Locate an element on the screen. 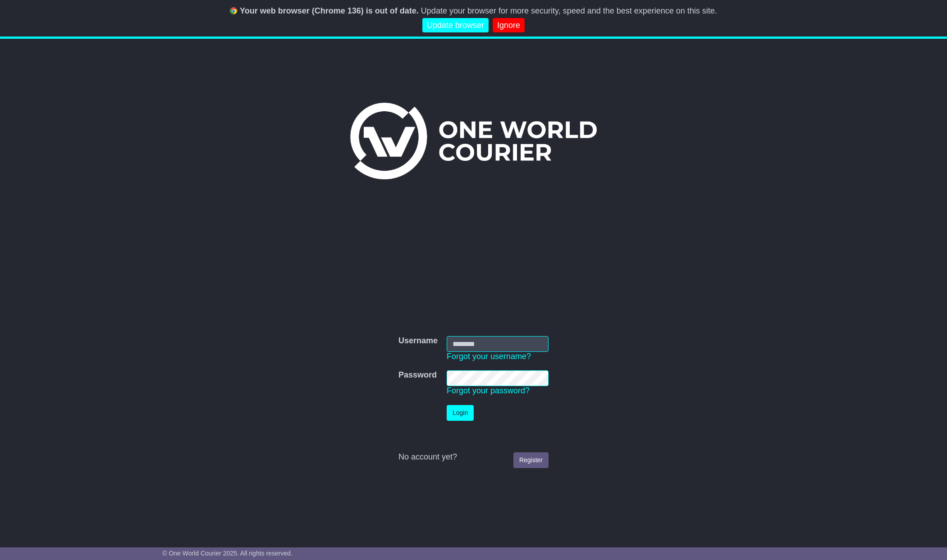 Image resolution: width=947 pixels, height=560 pixels. a: Forgot your password? is located at coordinates (488, 391).